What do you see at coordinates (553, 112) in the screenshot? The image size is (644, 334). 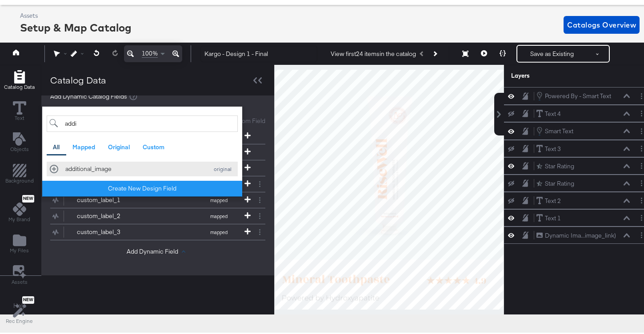 I see `div: Text 4` at bounding box center [553, 112].